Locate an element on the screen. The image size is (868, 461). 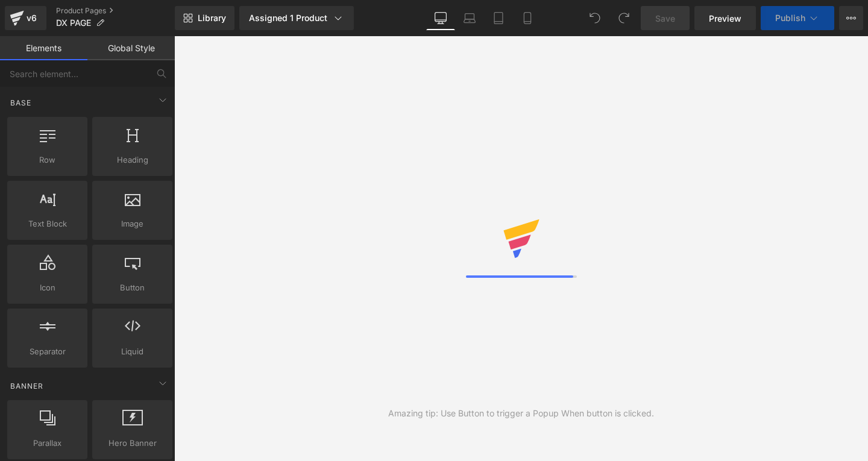
span: Image is located at coordinates (132, 224).